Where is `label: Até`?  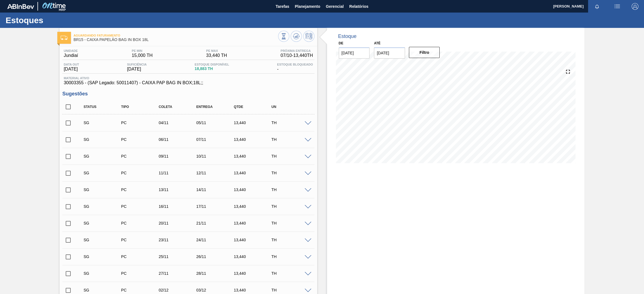
label: Até is located at coordinates (377, 43).